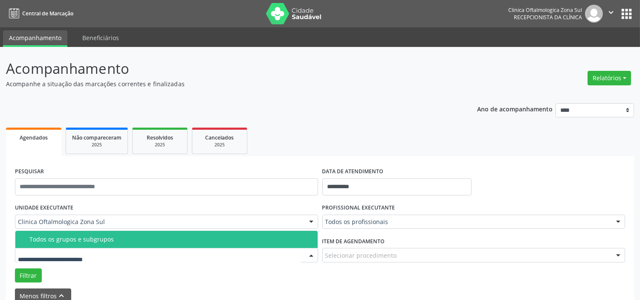 The height and width of the screenshot is (300, 640). What do you see at coordinates (626, 14) in the screenshot?
I see `button: apps` at bounding box center [626, 14].